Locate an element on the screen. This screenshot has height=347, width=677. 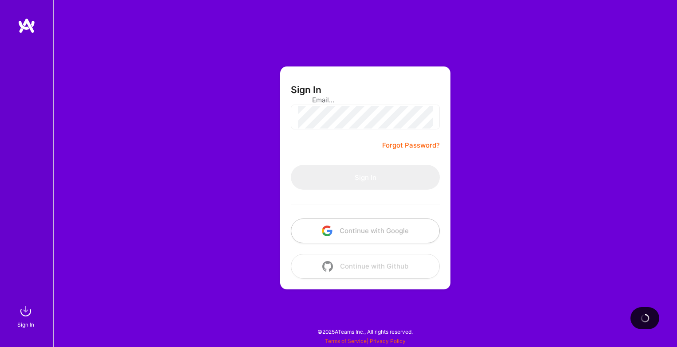
img: logo is located at coordinates (27, 26).